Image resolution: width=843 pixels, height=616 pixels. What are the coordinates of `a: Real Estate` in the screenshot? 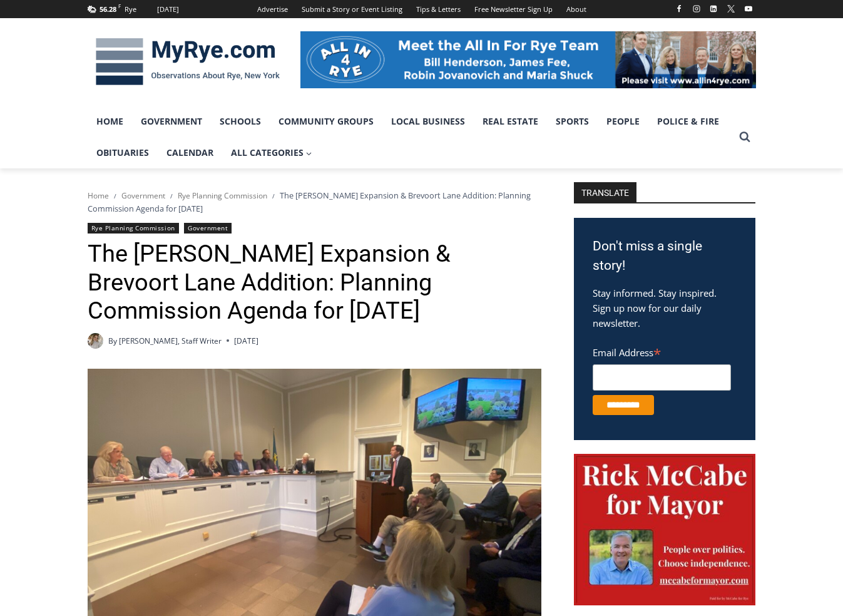 It's located at (510, 122).